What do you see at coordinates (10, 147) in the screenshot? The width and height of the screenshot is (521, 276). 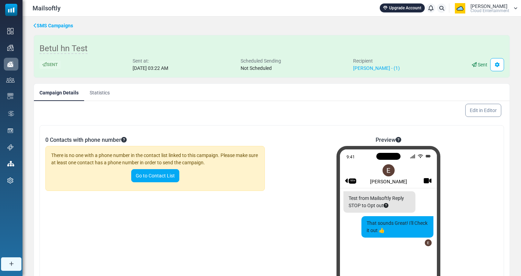 I see `img: support-icon.svg` at bounding box center [10, 147].